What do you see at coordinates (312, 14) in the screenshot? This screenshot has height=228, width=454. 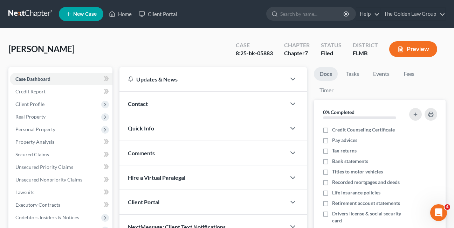 I see `input: Search by name...` at bounding box center [312, 14].